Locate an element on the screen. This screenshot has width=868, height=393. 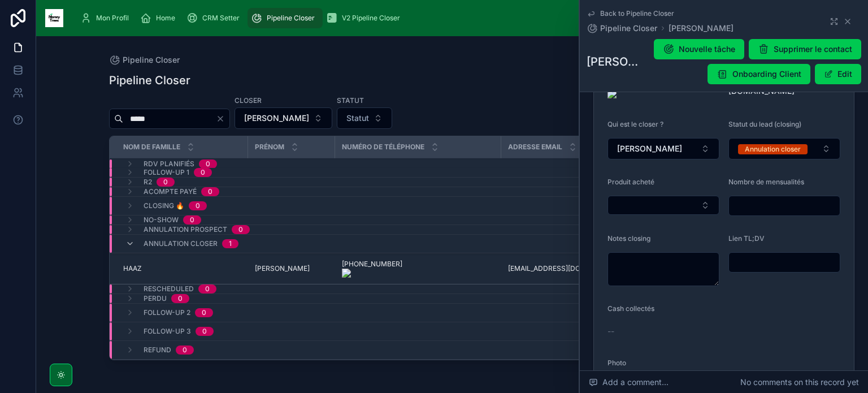
span: CRM Setter is located at coordinates (221, 18).